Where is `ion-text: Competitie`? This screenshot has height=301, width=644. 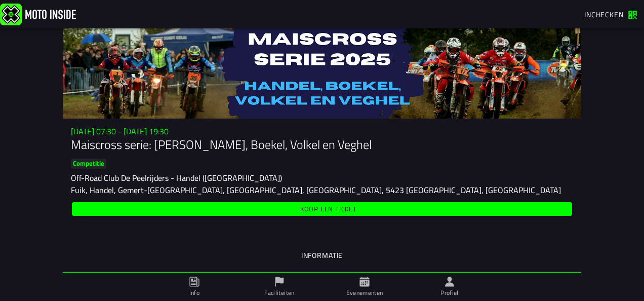
ion-text: Competitie is located at coordinates (89, 163).